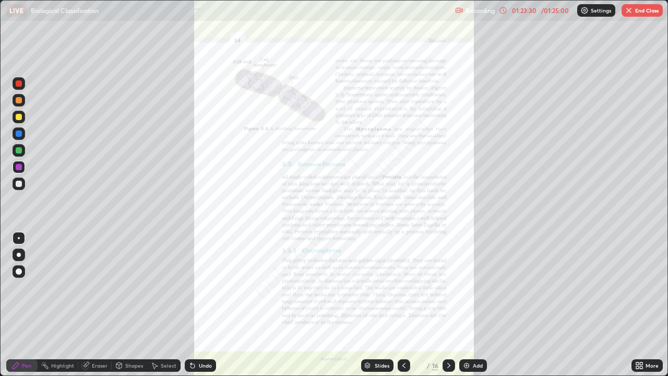 The image size is (668, 376). What do you see at coordinates (651, 365) in the screenshot?
I see `div: More` at bounding box center [651, 365].